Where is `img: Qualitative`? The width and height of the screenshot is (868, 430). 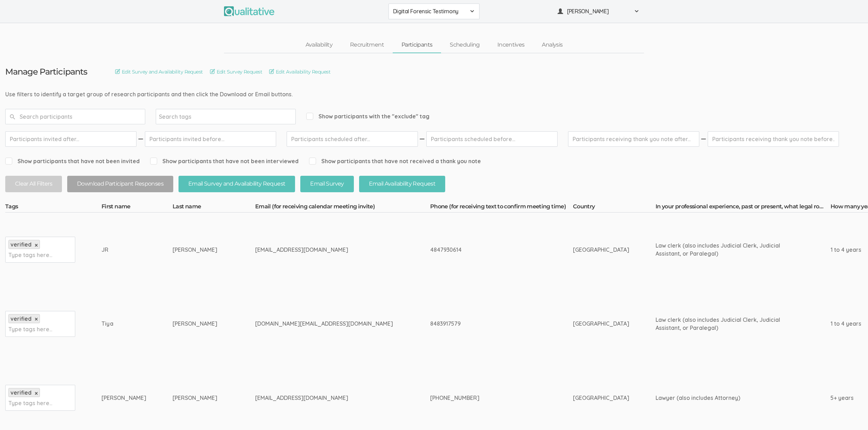 img: Qualitative is located at coordinates (249, 11).